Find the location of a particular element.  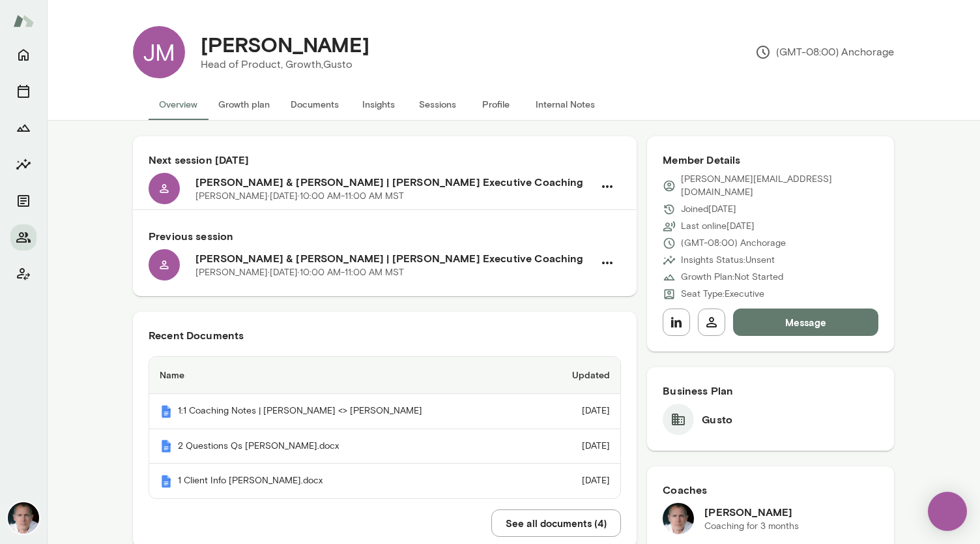

button: Client app is located at coordinates (23, 274).